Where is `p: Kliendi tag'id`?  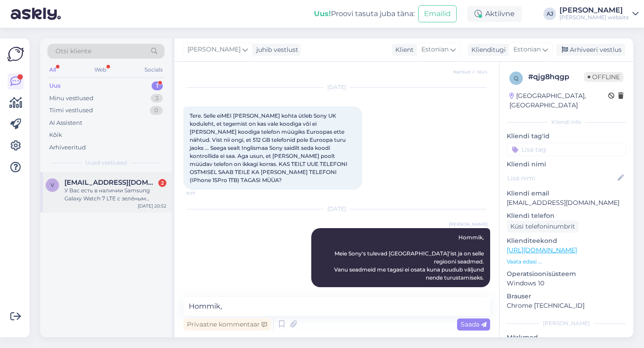
p: Kliendi tag'id is located at coordinates (566, 136).